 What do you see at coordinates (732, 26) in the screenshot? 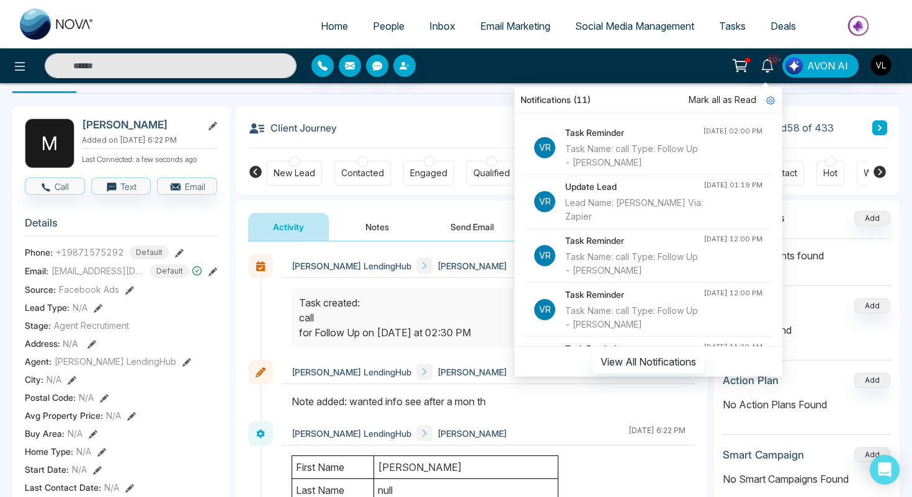
I see `a: Tasks` at bounding box center [732, 26].